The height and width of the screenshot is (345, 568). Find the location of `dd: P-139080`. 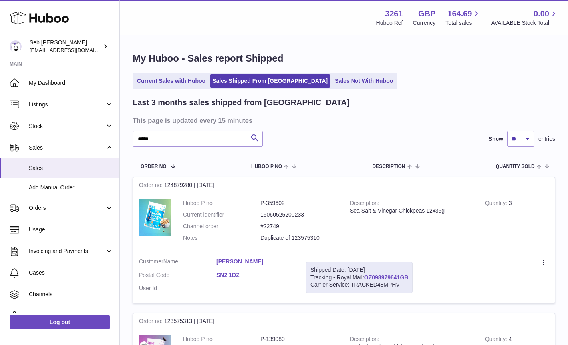

dd: P-139080 is located at coordinates (299, 339).